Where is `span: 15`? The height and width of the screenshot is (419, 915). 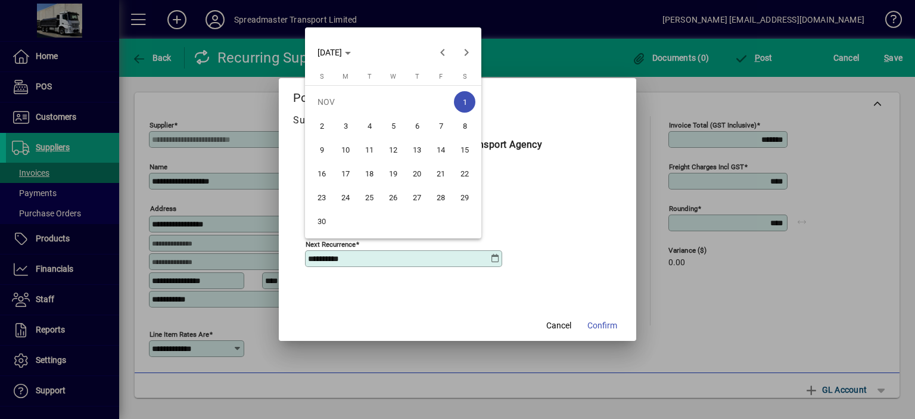 span: 15 is located at coordinates (464, 149).